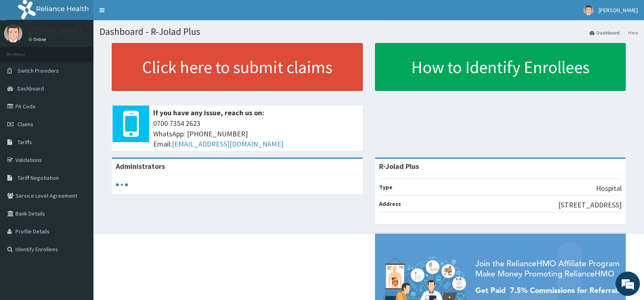 The height and width of the screenshot is (300, 644). What do you see at coordinates (122, 185) in the screenshot?
I see `svg: audio-loading` at bounding box center [122, 185].